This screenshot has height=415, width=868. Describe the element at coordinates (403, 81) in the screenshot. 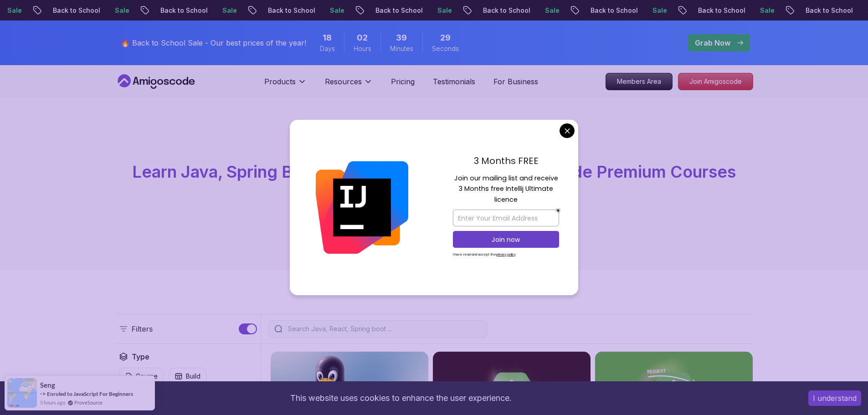

I see `p: Pricing` at that location.